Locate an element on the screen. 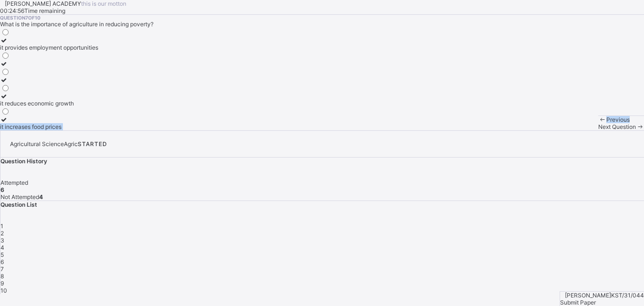 The height and width of the screenshot is (306, 644). span: Attempted is located at coordinates (14, 182).